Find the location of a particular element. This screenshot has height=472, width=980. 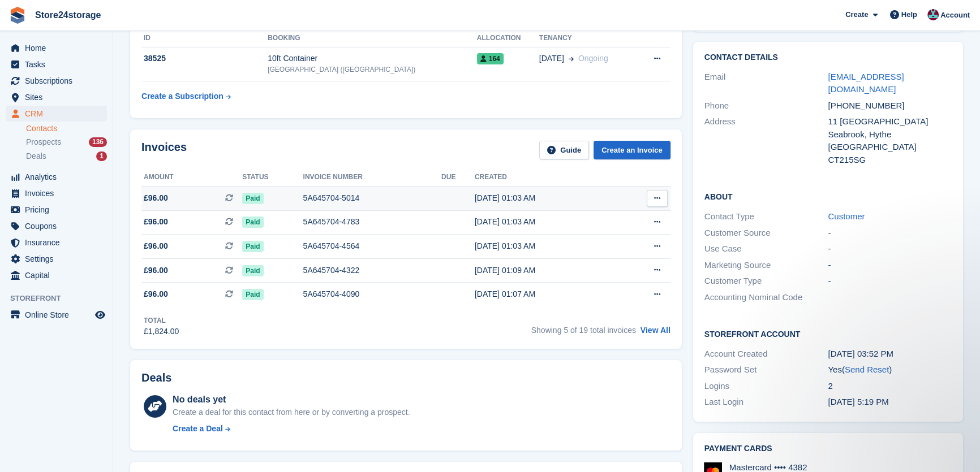

a: Send Reset is located at coordinates (867, 369).